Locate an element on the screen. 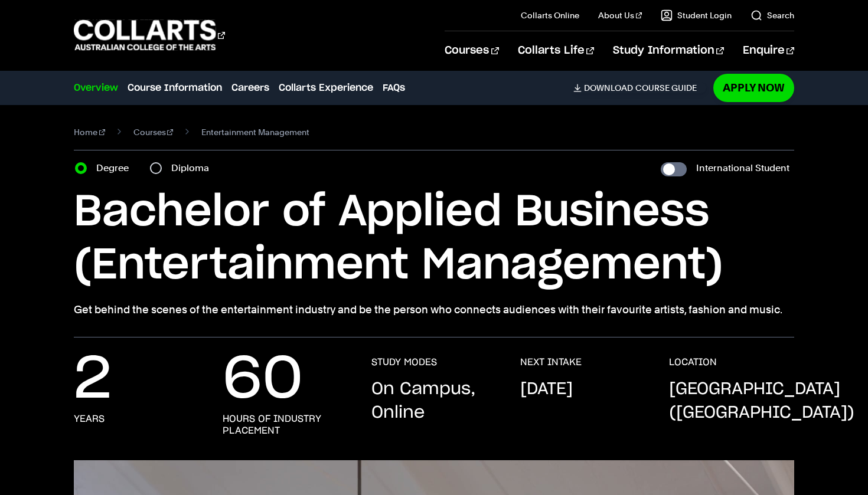 Image resolution: width=868 pixels, height=495 pixels. a: DownloadCourse Guide is located at coordinates (640, 88).